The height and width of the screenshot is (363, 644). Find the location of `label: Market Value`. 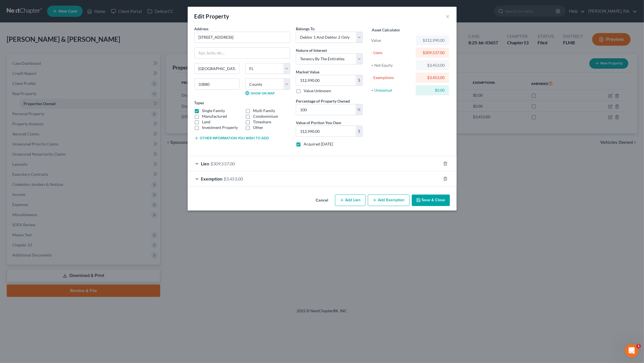

label: Market Value is located at coordinates (308, 72).